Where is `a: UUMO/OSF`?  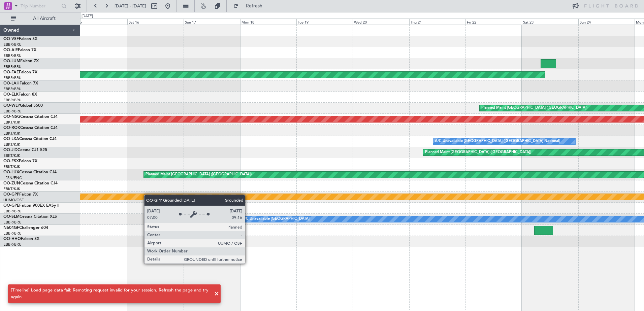
a: UUMO/OSF is located at coordinates (14, 200).